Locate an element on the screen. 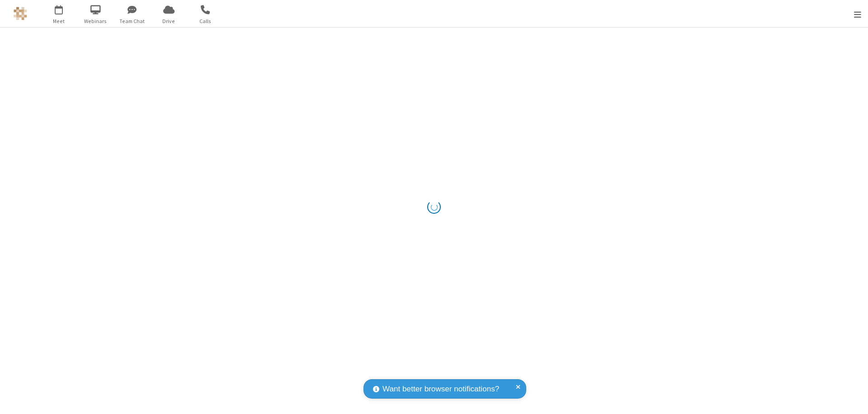  span: Meet is located at coordinates (59, 21).